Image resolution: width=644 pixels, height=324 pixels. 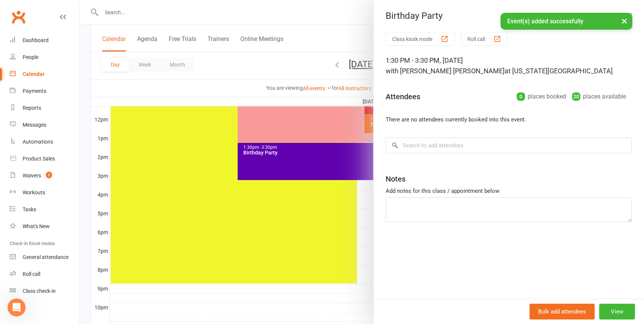 I want to click on div: places booked, so click(x=541, y=97).